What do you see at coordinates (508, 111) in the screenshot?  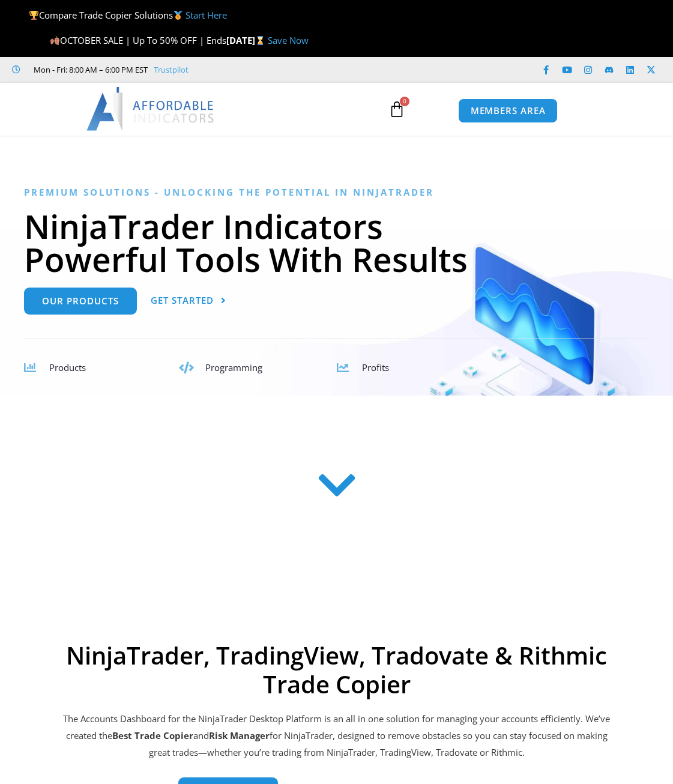 I see `span: MEMBERS AREA` at bounding box center [508, 111].